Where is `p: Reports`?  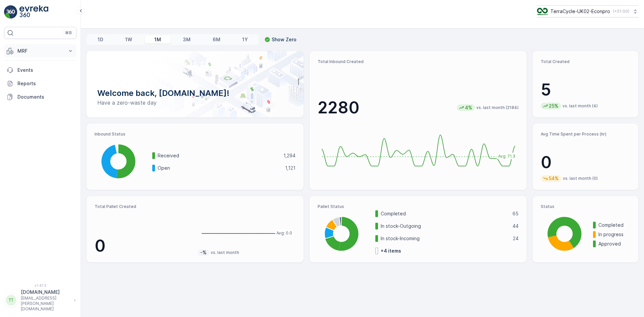
p: Reports is located at coordinates (46, 84).